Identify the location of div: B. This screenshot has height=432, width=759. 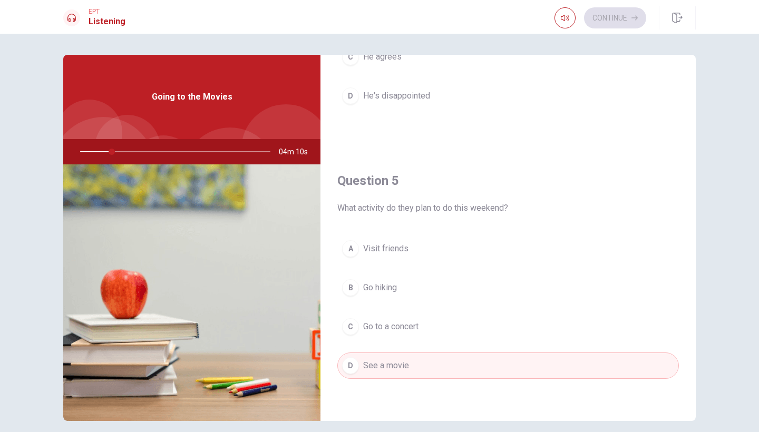
(350, 288).